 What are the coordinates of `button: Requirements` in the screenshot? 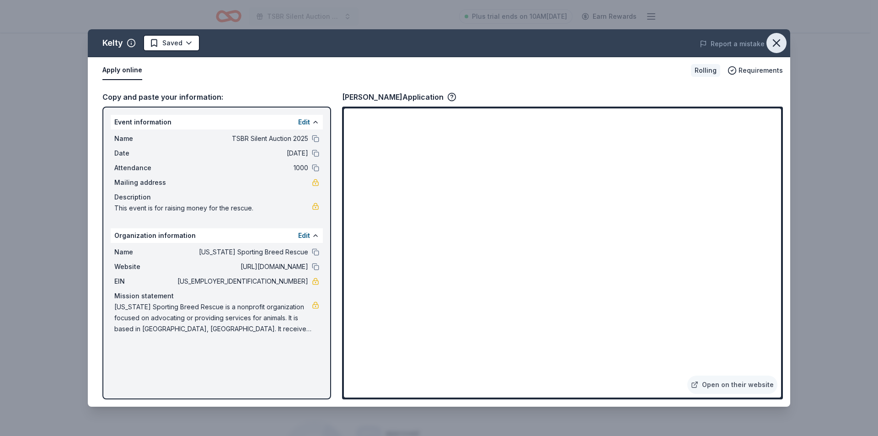 It's located at (755, 70).